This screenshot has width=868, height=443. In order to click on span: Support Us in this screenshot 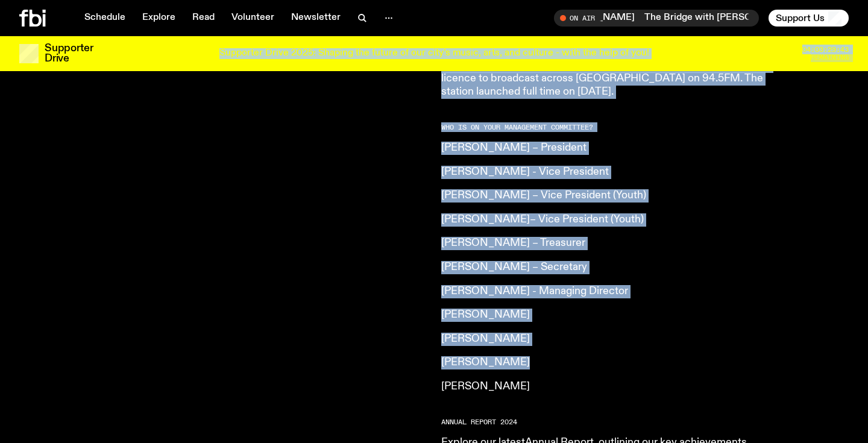, I will do `click(800, 18)`.